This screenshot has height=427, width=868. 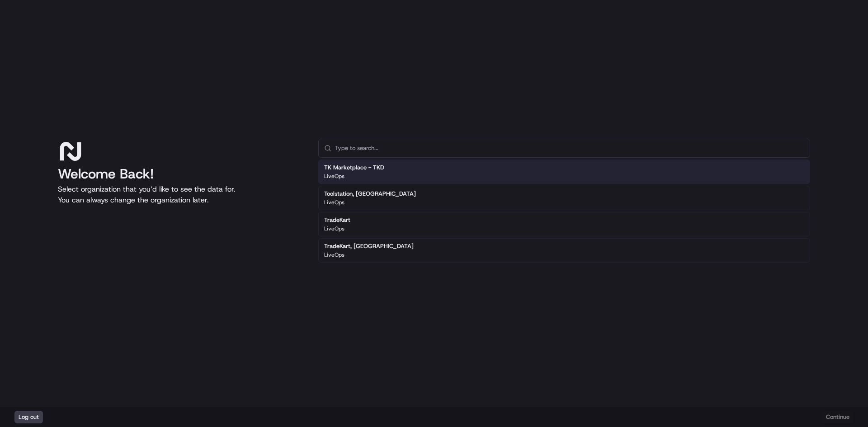 What do you see at coordinates (337, 220) in the screenshot?
I see `h2: TradeKart` at bounding box center [337, 220].